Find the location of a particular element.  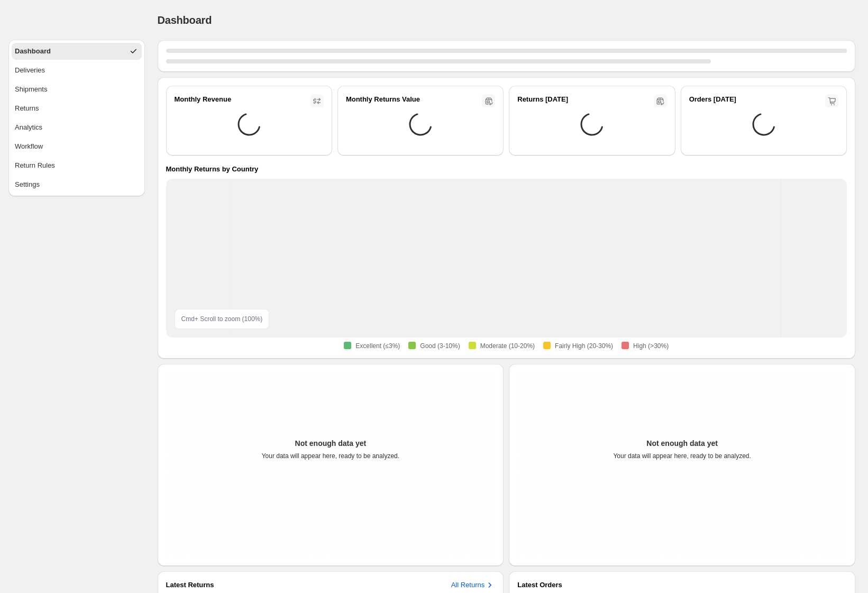

h2: Monthly Returns Value is located at coordinates (382, 100).